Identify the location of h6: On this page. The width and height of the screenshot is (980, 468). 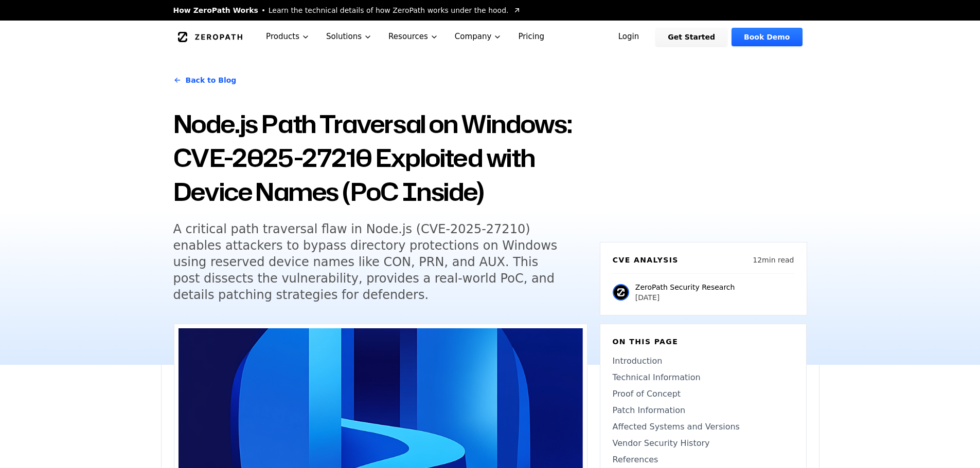
(703, 342).